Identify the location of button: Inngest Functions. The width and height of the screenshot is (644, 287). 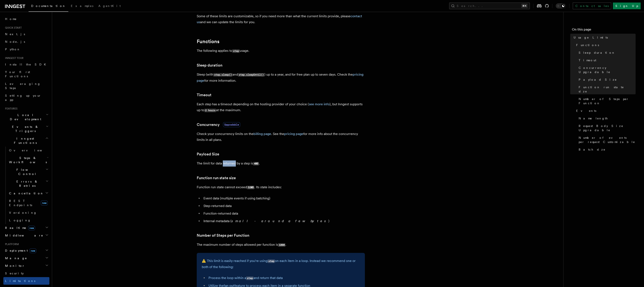
(26, 141).